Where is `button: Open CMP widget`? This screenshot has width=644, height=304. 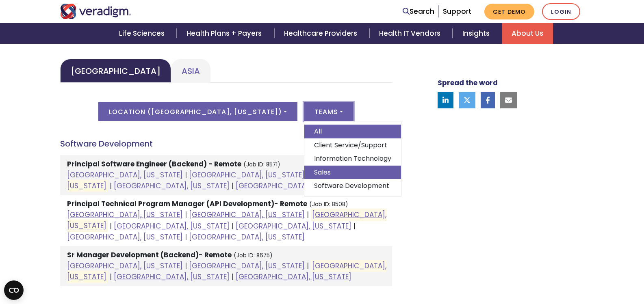
button: Open CMP widget is located at coordinates (14, 290).